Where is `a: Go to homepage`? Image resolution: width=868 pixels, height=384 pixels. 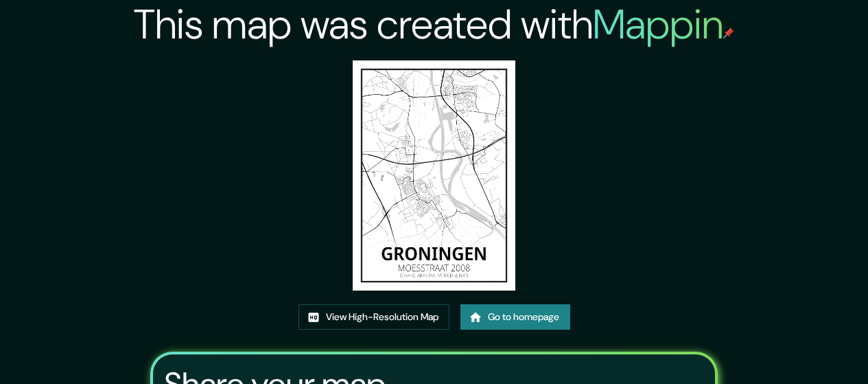 a: Go to homepage is located at coordinates (515, 316).